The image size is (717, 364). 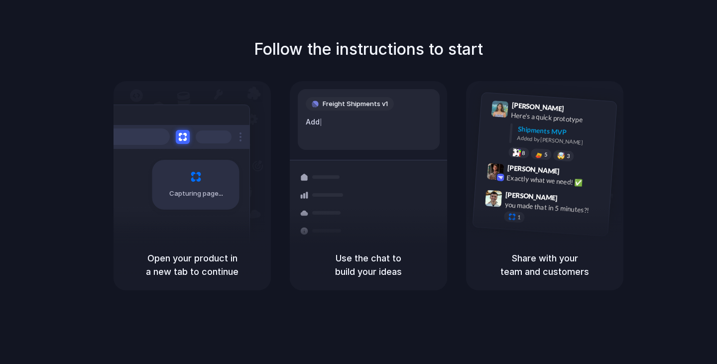 I want to click on span: 5, so click(x=546, y=154).